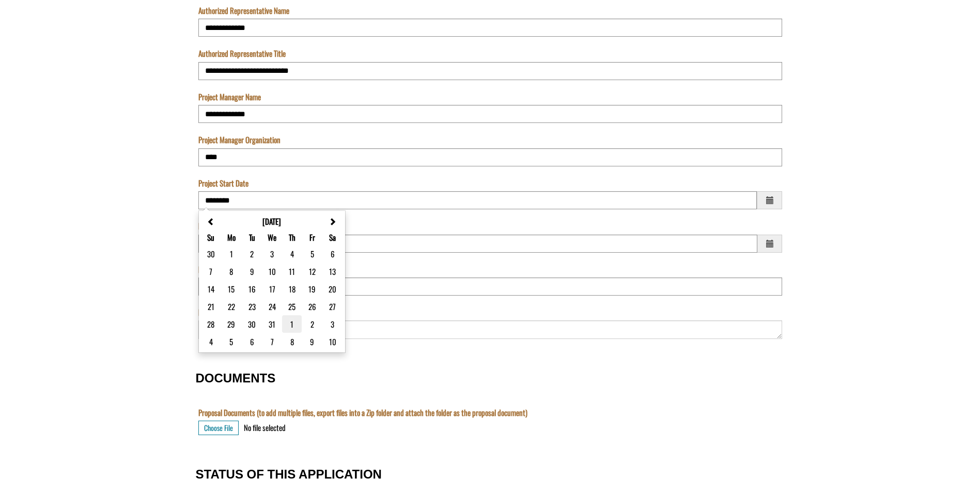  I want to click on button: column 4 row 1 Wednesday December 3, 2025, so click(272, 254).